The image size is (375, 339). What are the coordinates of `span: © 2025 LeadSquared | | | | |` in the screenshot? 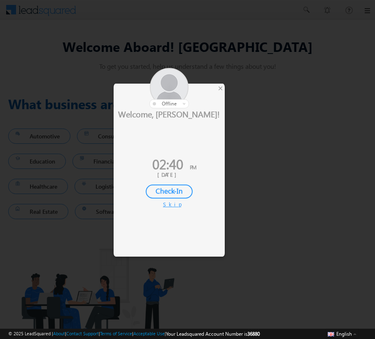 It's located at (134, 333).